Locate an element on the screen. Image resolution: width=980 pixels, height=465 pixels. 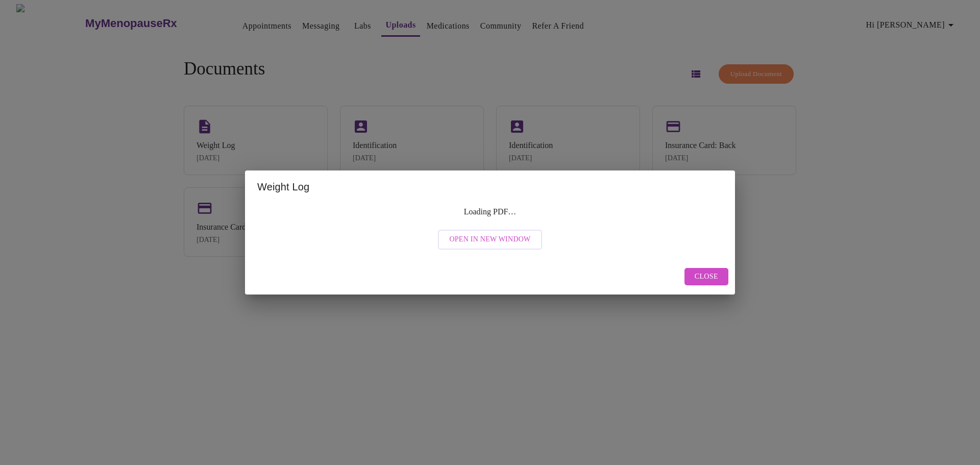
button: Open in New Window is located at coordinates (489, 239).